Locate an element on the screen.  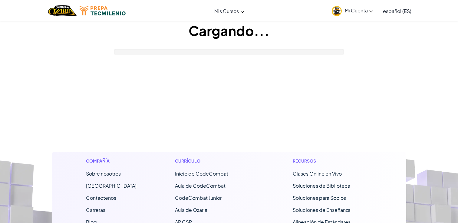
a: Clases Online en Vivo is located at coordinates (317, 174).